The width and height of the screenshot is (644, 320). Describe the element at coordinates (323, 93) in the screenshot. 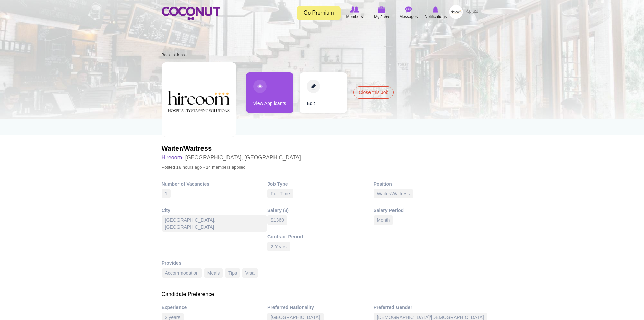

I see `a: Edit` at that location.